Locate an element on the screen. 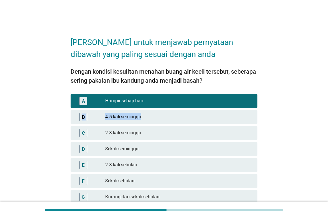 This screenshot has height=218, width=328. div: Hampir setiap hari is located at coordinates (179, 101).